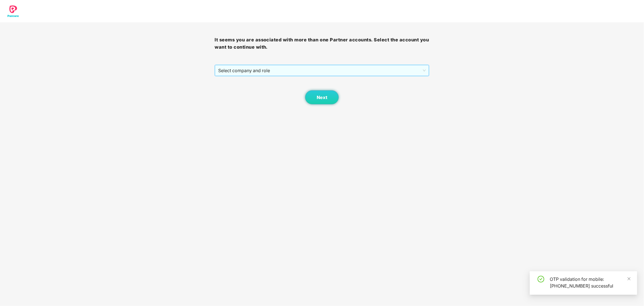 This screenshot has height=306, width=644. Describe the element at coordinates (322, 71) in the screenshot. I see `span: Select company and role` at that location.